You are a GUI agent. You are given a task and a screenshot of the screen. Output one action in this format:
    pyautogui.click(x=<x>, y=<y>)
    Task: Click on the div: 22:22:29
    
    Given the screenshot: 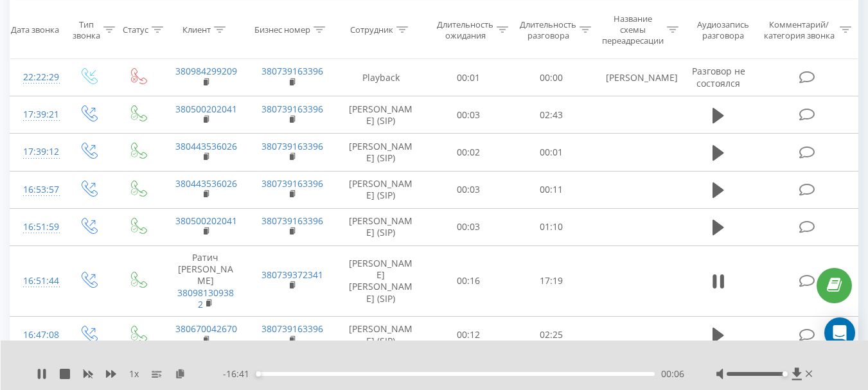 What is the action you would take?
    pyautogui.click(x=36, y=77)
    